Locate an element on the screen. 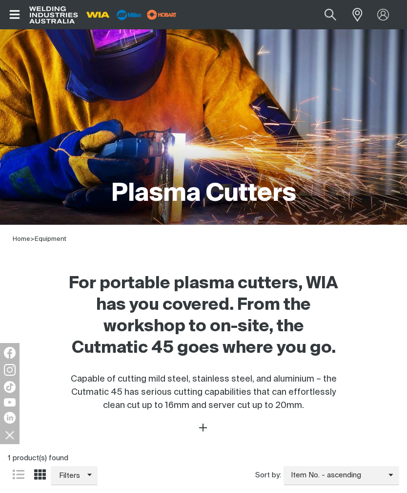 Image resolution: width=407 pixels, height=493 pixels. img: LinkedIn is located at coordinates (10, 418).